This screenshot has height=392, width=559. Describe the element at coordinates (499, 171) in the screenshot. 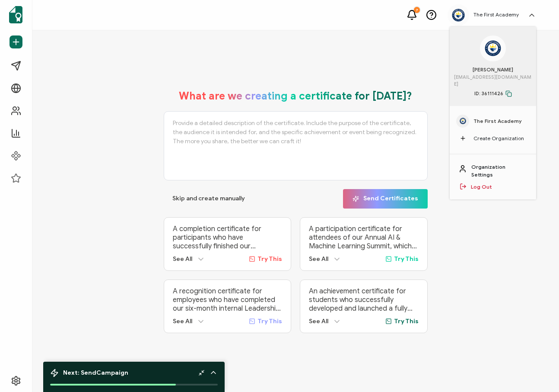

I see `a: Organization Settings` at that location.